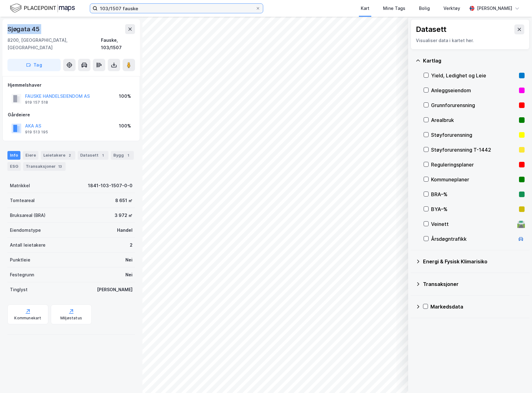  I want to click on div: Leietakere, so click(58, 155).